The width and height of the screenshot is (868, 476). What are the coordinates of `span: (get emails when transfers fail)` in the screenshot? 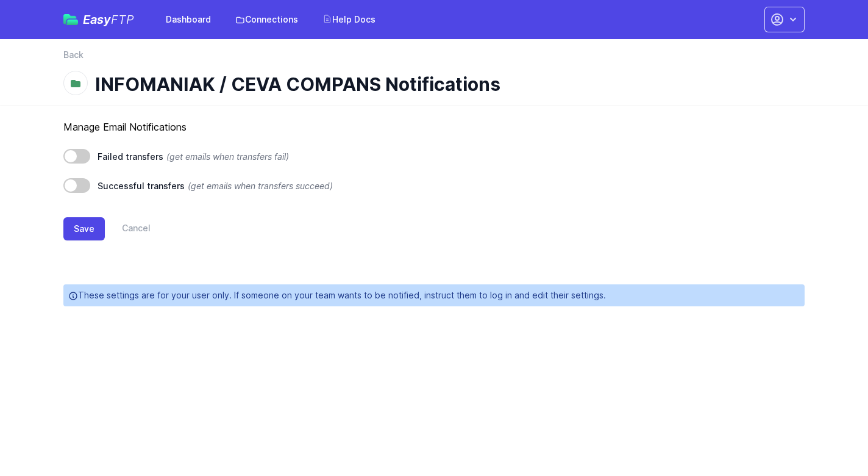 It's located at (228, 156).